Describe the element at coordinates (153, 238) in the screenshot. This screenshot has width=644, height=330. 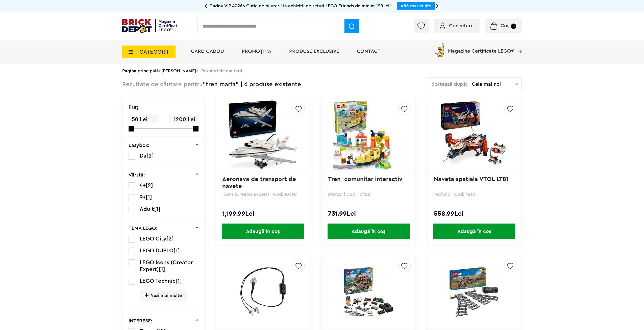
I see `span: LEGO City` at that location.